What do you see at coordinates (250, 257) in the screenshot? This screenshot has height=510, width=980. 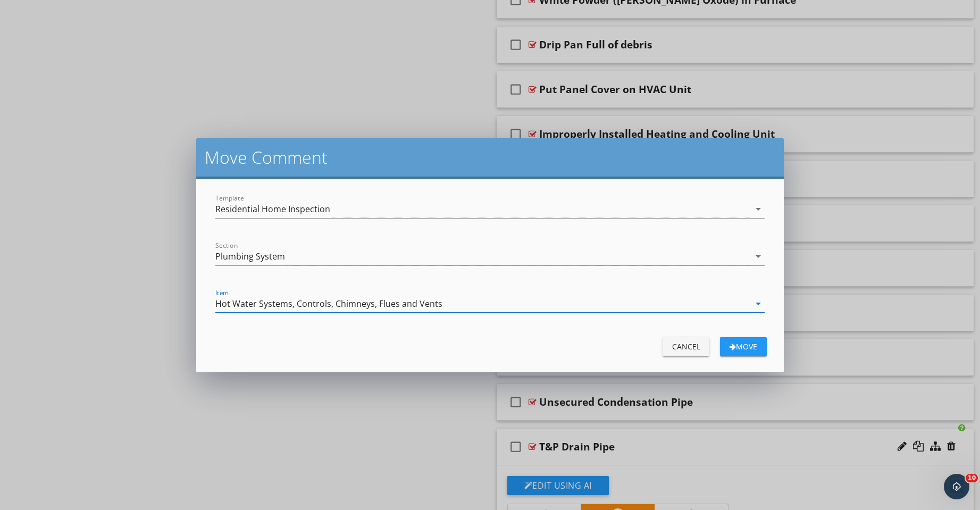 I see `div: Plumbing System` at bounding box center [250, 257].